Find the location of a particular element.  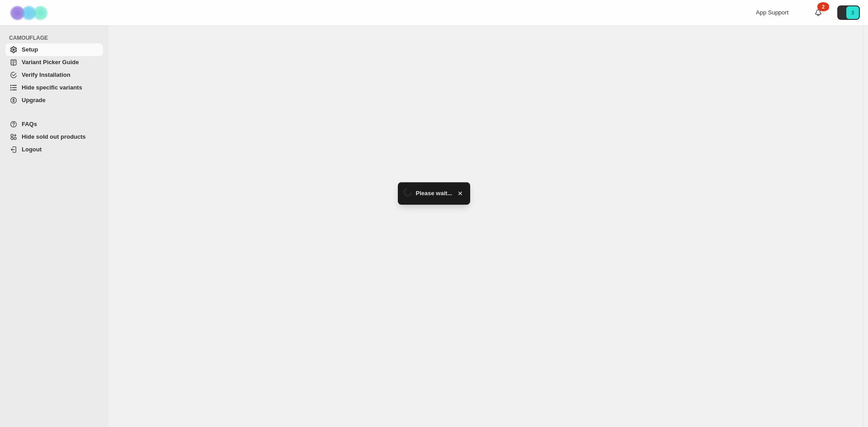

span: Upgrade is located at coordinates (33, 100).